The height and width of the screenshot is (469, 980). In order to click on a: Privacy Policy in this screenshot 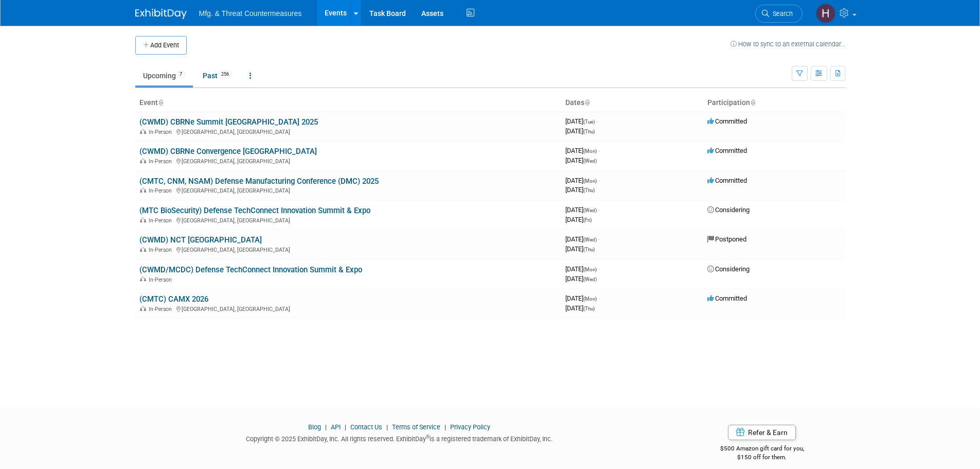, I will do `click(471, 427)`.